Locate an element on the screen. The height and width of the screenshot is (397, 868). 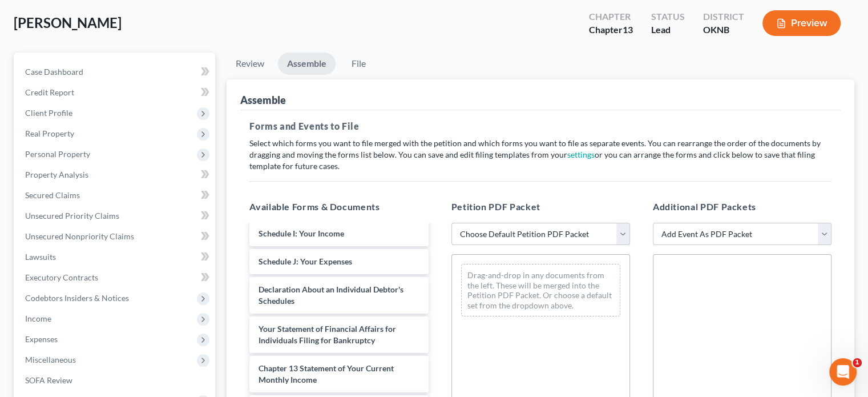
h5: Additional PDF Packets is located at coordinates (742, 207).